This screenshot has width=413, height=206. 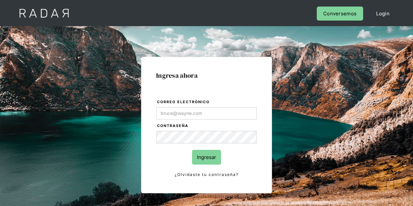 I want to click on label: Correo electrónico, so click(x=207, y=102).